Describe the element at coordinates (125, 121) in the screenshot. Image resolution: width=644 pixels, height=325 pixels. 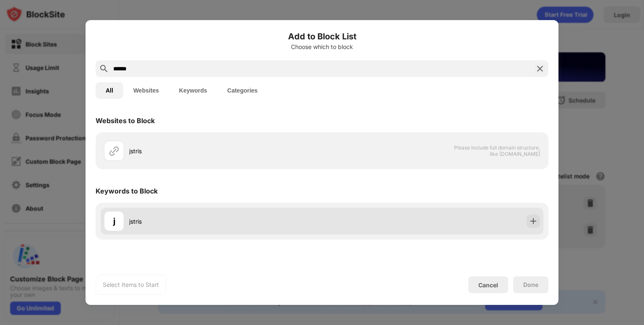
I see `div: Websites to Block` at that location.